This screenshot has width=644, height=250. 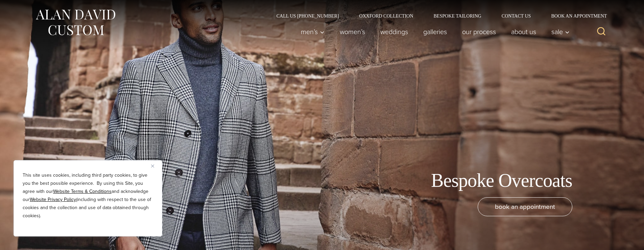 I want to click on a: Book an Appointment, so click(x=575, y=16).